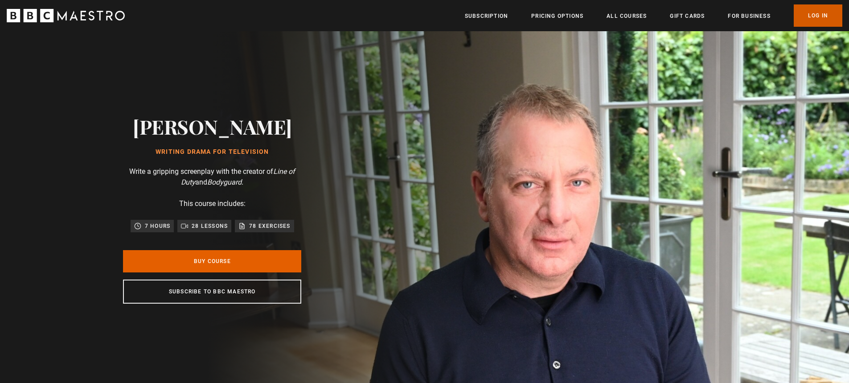 This screenshot has height=383, width=849. Describe the element at coordinates (557, 16) in the screenshot. I see `a: Pricing Options` at that location.